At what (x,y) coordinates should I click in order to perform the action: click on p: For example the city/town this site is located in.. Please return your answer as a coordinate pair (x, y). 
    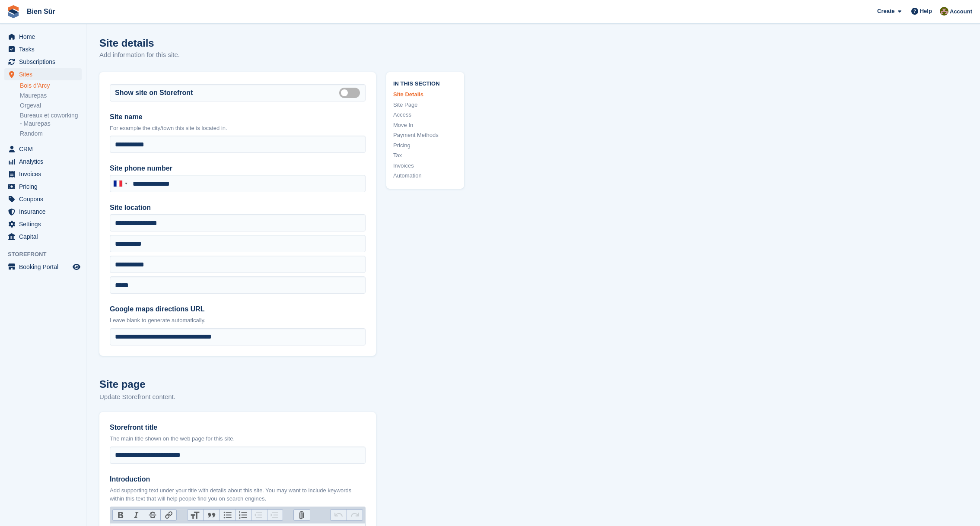
    Looking at the image, I should click on (237, 129).